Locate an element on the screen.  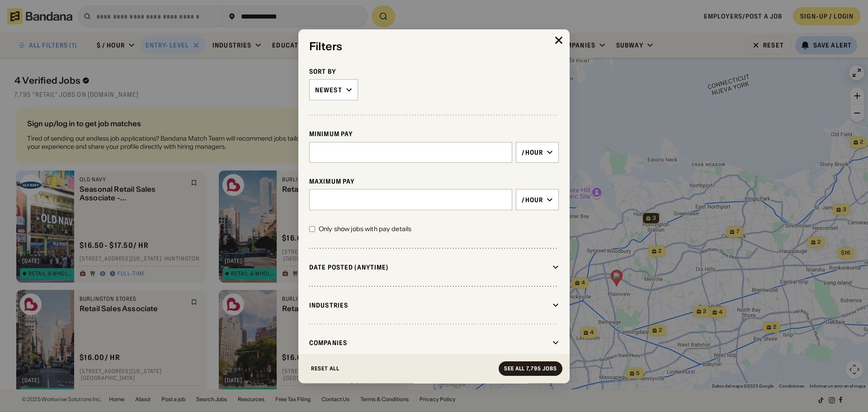
div: Only show jobs with pay details is located at coordinates (365, 229).